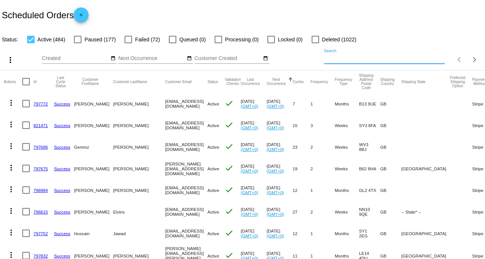 This screenshot has height=259, width=485. I want to click on button: Change sorting for CustomerFirstName, so click(90, 81).